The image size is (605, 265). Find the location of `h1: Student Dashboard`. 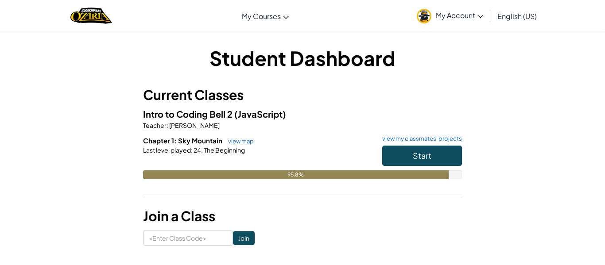

h1: Student Dashboard is located at coordinates (303, 58).